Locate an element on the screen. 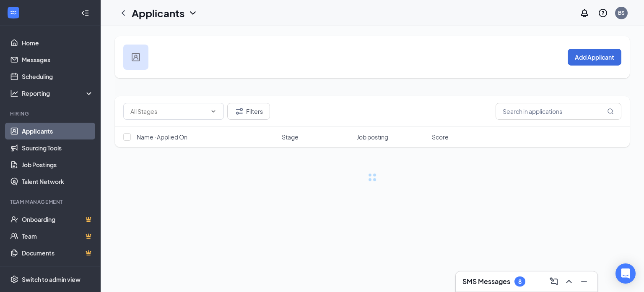 The image size is (644, 292). svg: WorkstreamLogo is located at coordinates (13, 13).